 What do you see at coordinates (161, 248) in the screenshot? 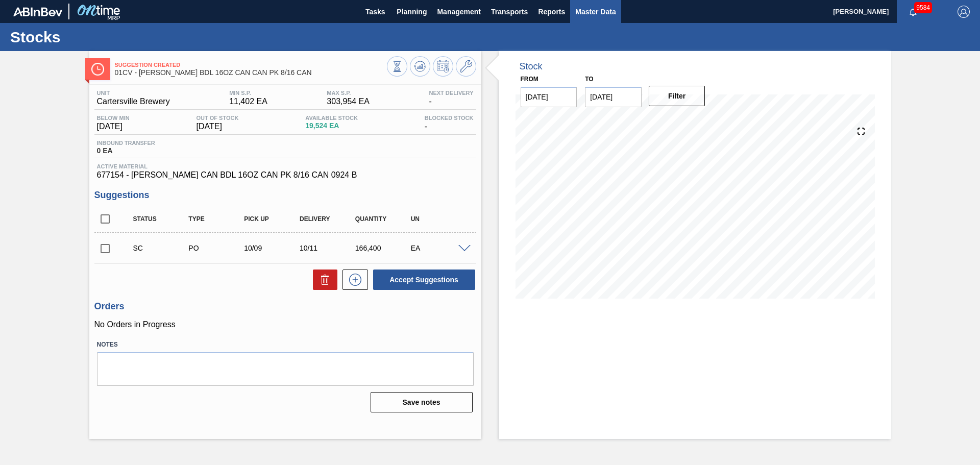
I see `div: Suggestion Created` at bounding box center [161, 248].